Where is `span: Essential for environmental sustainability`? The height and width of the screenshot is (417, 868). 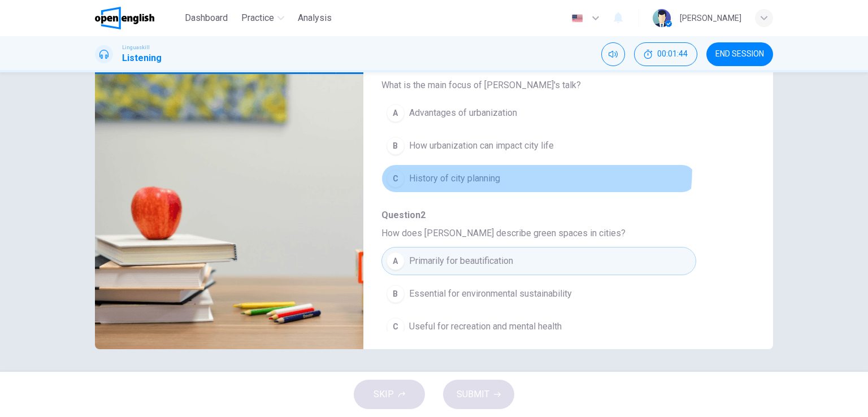 span: Essential for environmental sustainability is located at coordinates (491, 294).